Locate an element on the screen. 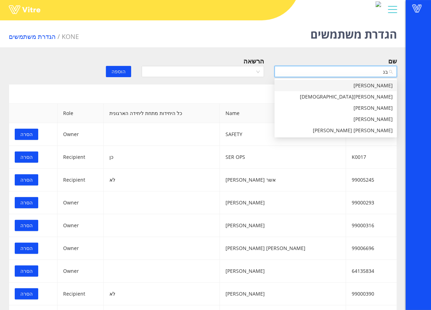  div: הרשאה is located at coordinates (253, 61).